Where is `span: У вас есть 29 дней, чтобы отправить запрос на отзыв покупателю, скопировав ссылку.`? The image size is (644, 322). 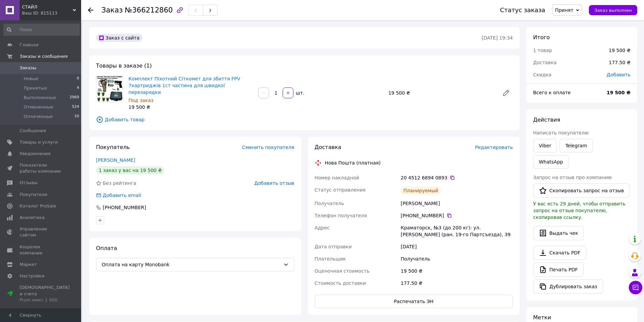 span: У вас есть 29 дней, чтобы отправить запрос на отзыв покупателю, скопировав ссылку. is located at coordinates (579, 211).